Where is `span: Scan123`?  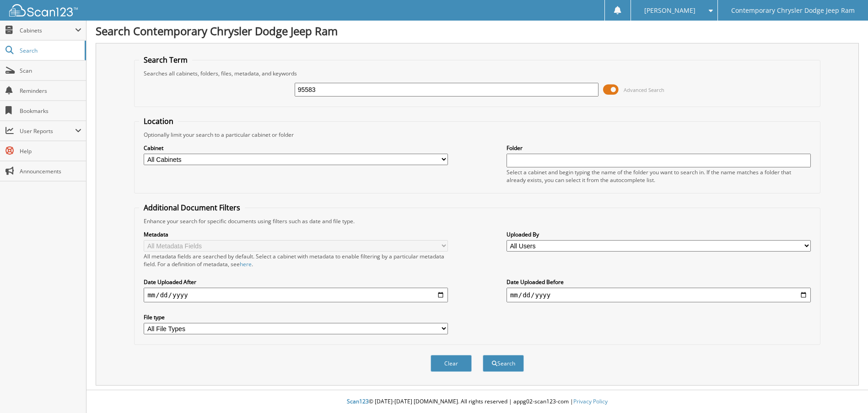
span: Scan123 is located at coordinates (358, 401).